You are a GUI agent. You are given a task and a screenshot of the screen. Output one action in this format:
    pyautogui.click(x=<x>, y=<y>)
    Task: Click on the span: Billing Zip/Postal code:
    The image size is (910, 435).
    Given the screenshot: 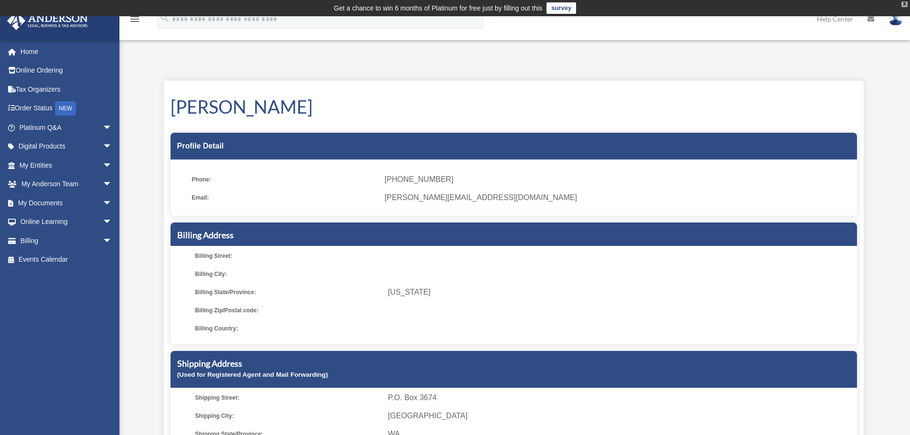 What is the action you would take?
    pyautogui.click(x=288, y=311)
    